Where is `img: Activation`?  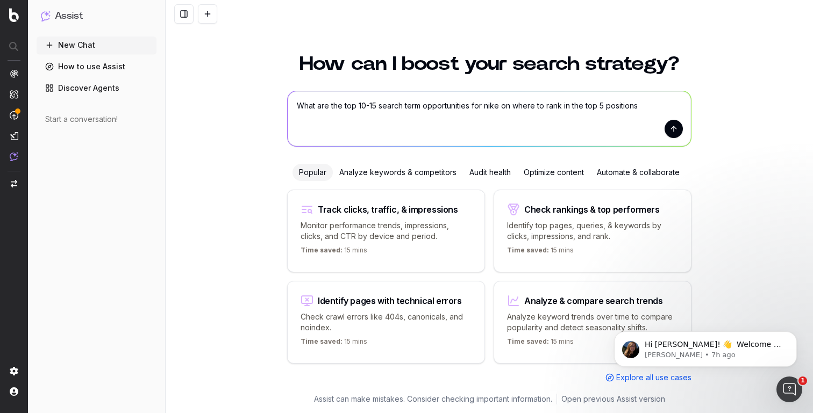
img: Activation is located at coordinates (14, 115).